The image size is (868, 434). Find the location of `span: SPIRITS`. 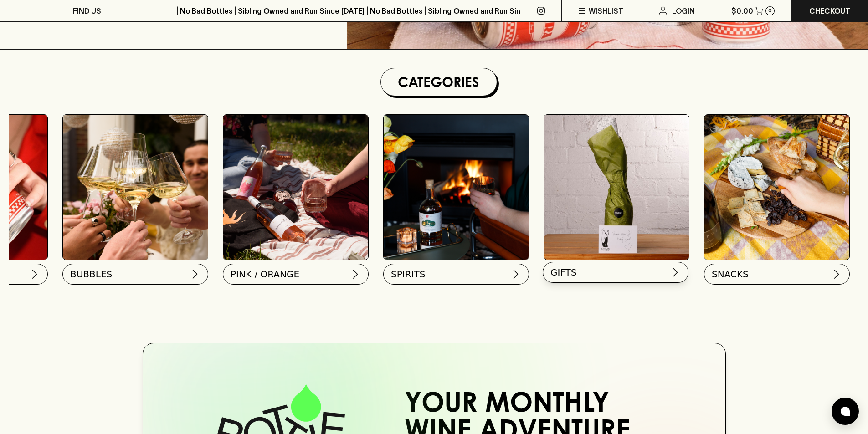

span: SPIRITS is located at coordinates (407, 274).